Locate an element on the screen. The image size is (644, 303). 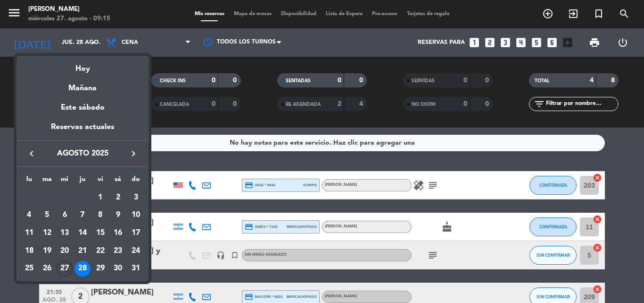
div: Reservas actuales is located at coordinates (83, 131).